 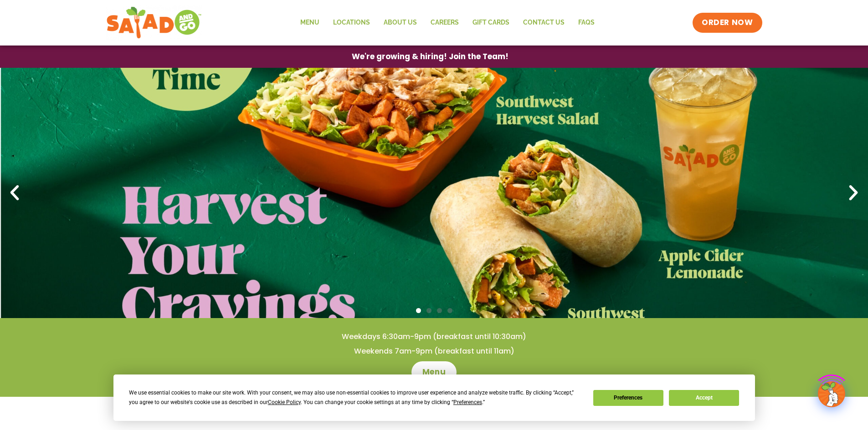 I want to click on span: Menu, so click(x=434, y=372).